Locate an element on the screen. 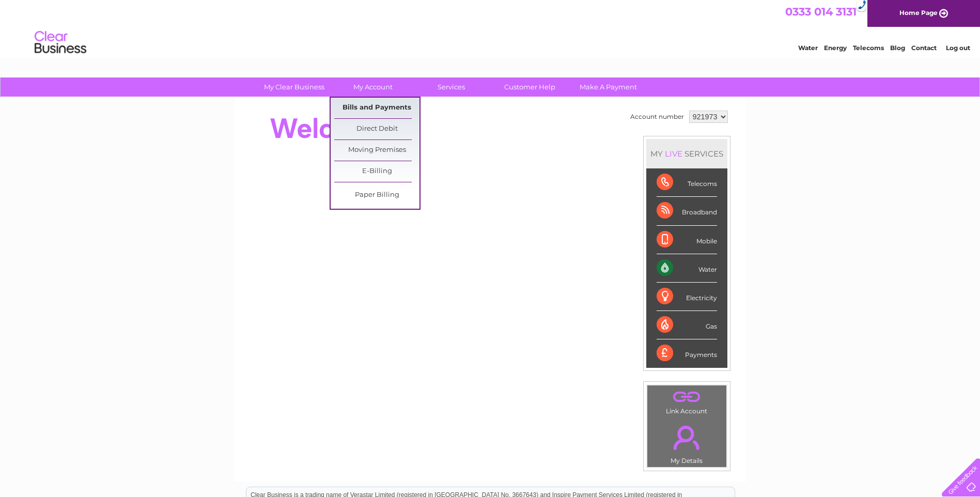 This screenshot has height=497, width=980. a: Log out is located at coordinates (958, 48).